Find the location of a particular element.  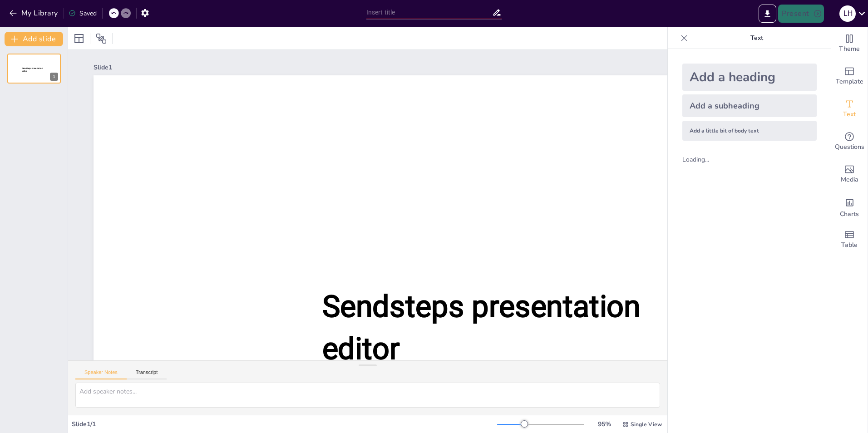

div: Add images, graphics, shapes or video is located at coordinates (849, 174).